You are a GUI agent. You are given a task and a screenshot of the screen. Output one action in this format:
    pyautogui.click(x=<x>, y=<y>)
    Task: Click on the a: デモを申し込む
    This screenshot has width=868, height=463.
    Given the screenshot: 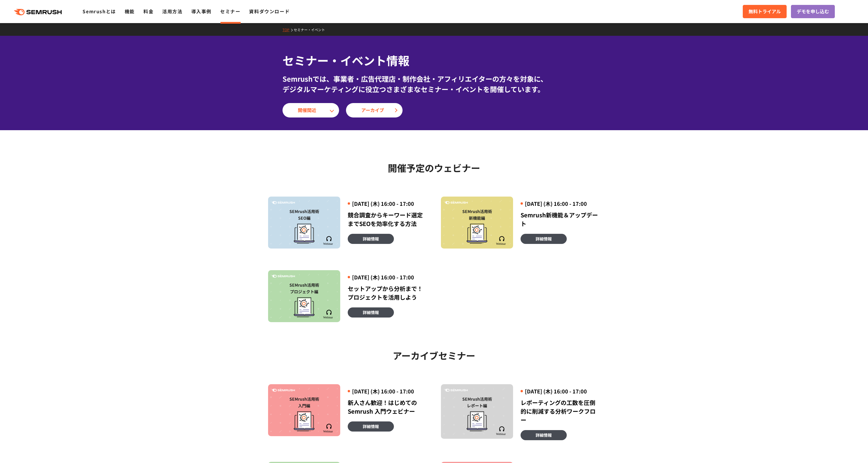 What is the action you would take?
    pyautogui.click(x=813, y=11)
    